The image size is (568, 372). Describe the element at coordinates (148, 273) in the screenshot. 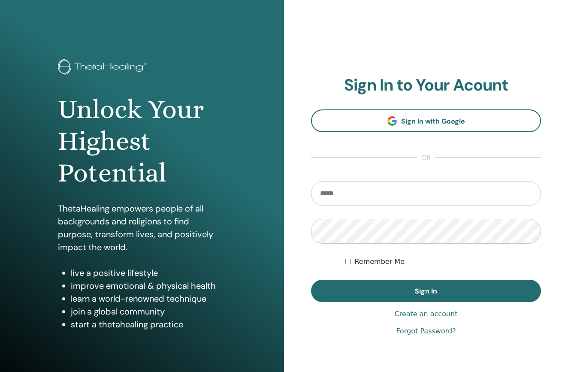

I see `li: live a positive lifestyle` at that location.